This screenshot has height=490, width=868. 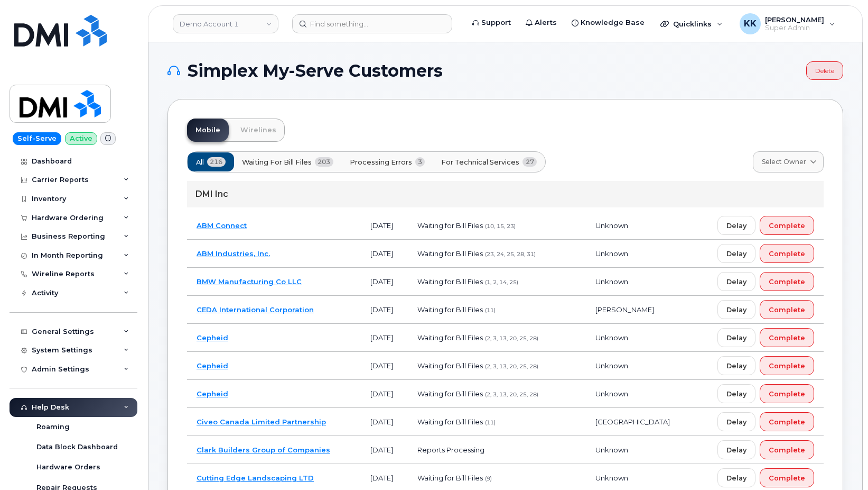 I want to click on span: For Technical Services, so click(x=480, y=162).